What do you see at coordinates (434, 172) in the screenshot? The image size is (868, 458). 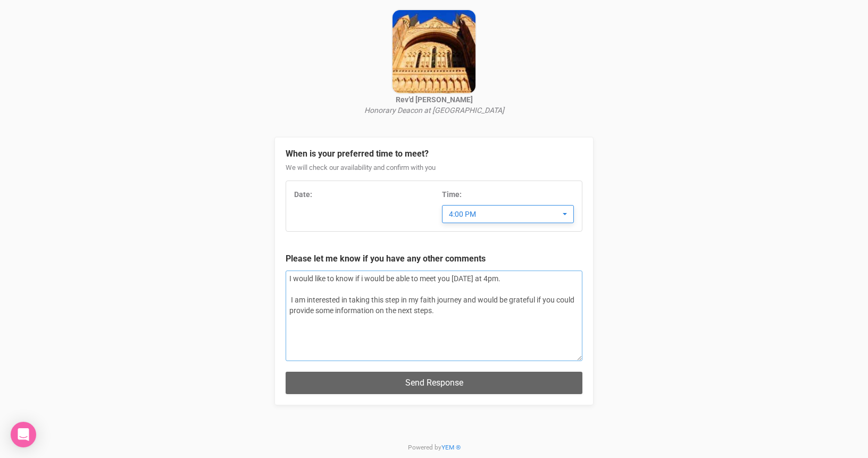 I see `div: We will check our availability and confirm with you` at bounding box center [434, 172].